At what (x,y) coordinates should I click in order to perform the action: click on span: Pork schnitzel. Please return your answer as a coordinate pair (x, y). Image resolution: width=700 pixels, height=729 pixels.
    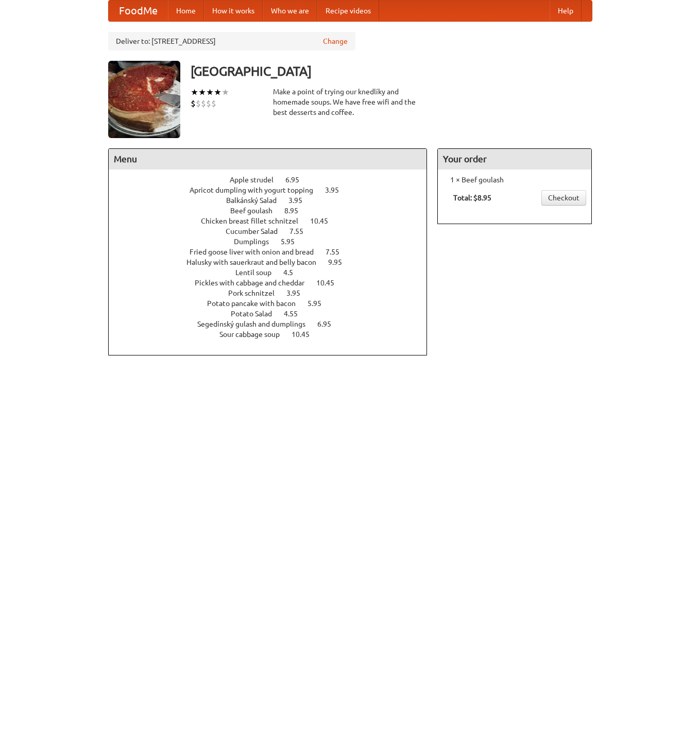
    Looking at the image, I should click on (256, 294).